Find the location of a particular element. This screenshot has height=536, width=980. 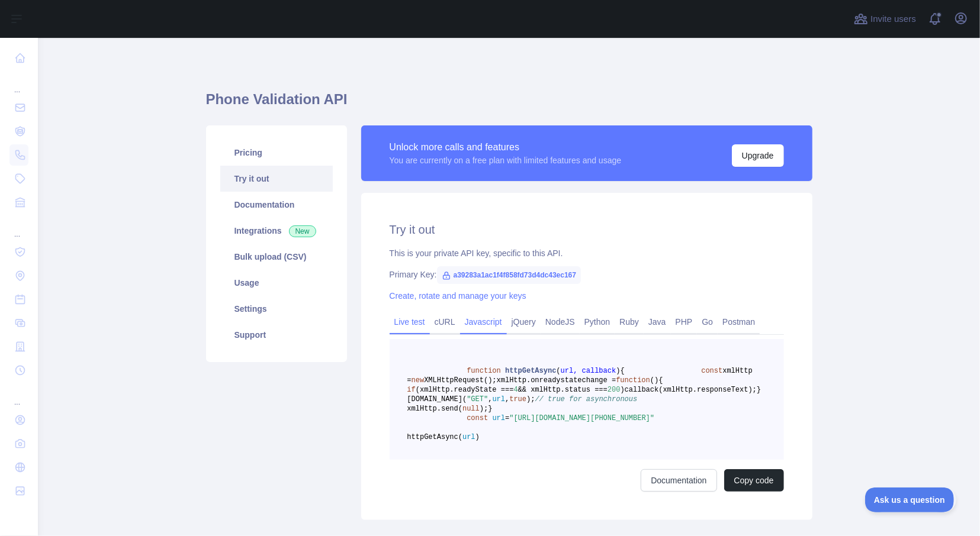

span: 4 is located at coordinates (516, 390).